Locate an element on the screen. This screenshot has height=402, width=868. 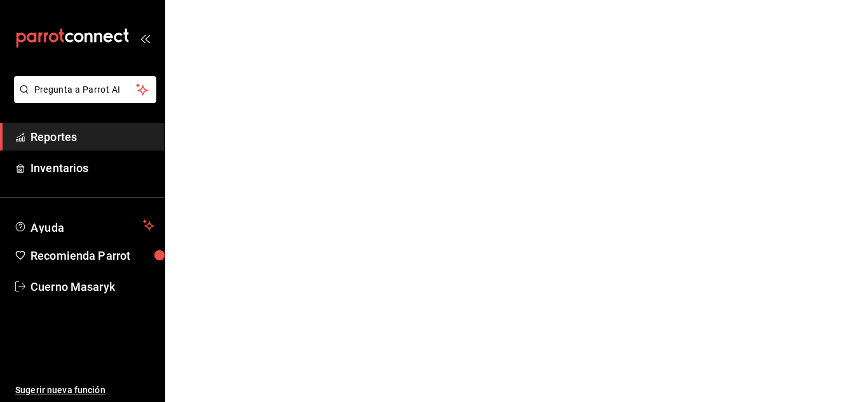
span: Cuerno Masaryk is located at coordinates (92, 287).